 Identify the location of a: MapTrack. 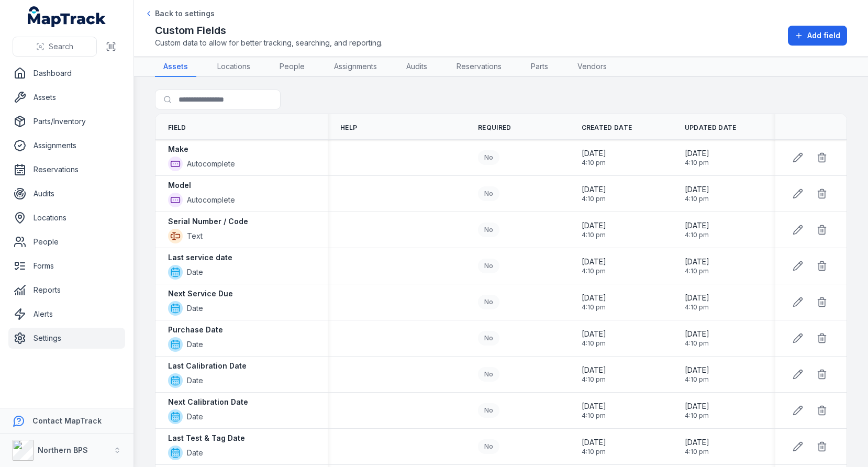
(67, 17).